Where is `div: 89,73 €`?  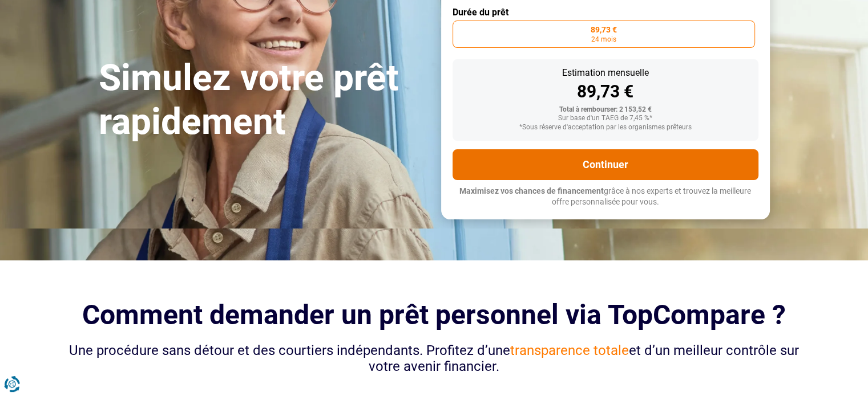
div: 89,73 € is located at coordinates (606, 91).